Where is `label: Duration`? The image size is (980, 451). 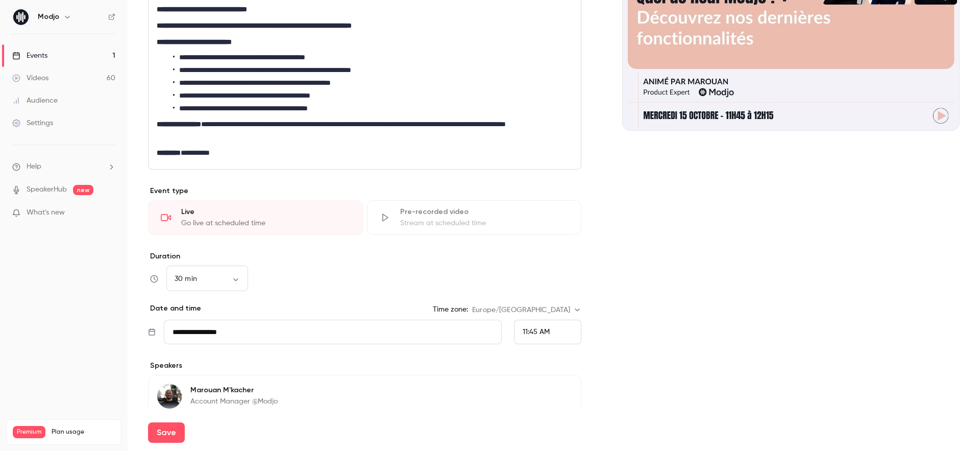
label: Duration is located at coordinates (364, 256).